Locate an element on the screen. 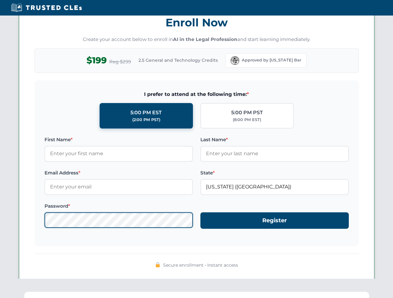  label: State is located at coordinates (274, 173).